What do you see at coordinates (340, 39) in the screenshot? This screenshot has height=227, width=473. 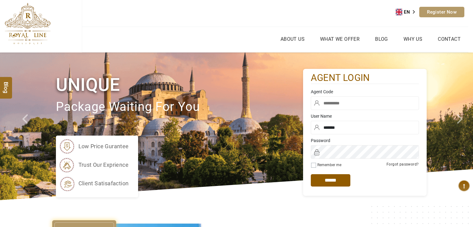 I see `a: What we Offer` at bounding box center [340, 39].